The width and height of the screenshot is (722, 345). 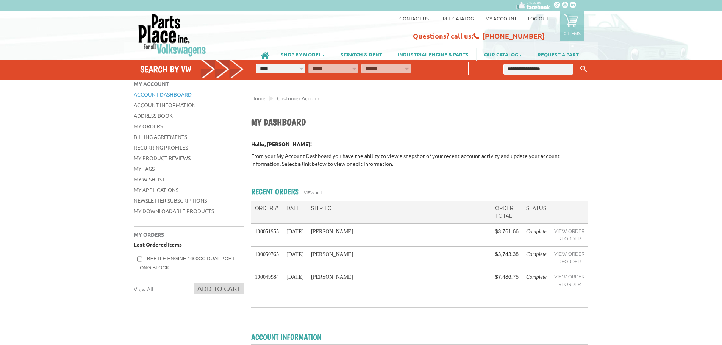 What do you see at coordinates (420, 160) in the screenshot?
I see `p: From your My Account Dashboard you have the ability to view a snapshot of your recent account act...` at bounding box center [420, 160].